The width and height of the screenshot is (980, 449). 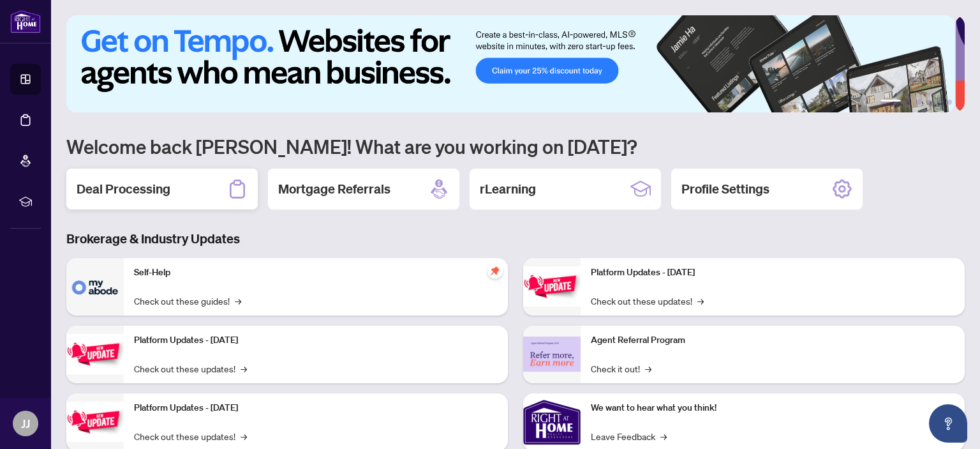 What do you see at coordinates (26, 21) in the screenshot?
I see `img: logo` at bounding box center [26, 21].